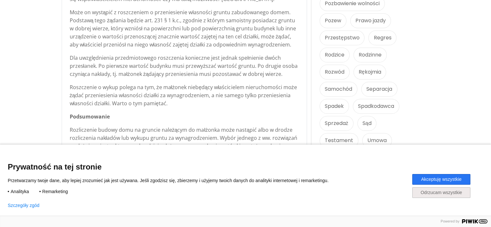 Image resolution: width=491 pixels, height=227 pixels. I want to click on span: Powered by, so click(450, 221).